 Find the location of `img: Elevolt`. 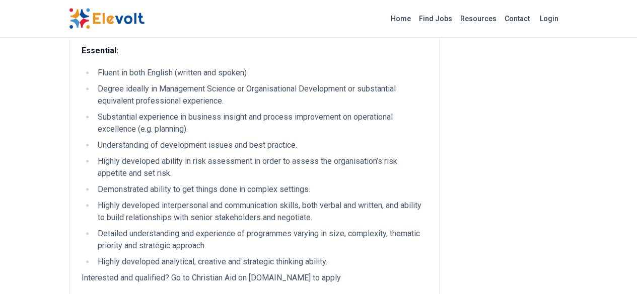

img: Elevolt is located at coordinates (107, 19).